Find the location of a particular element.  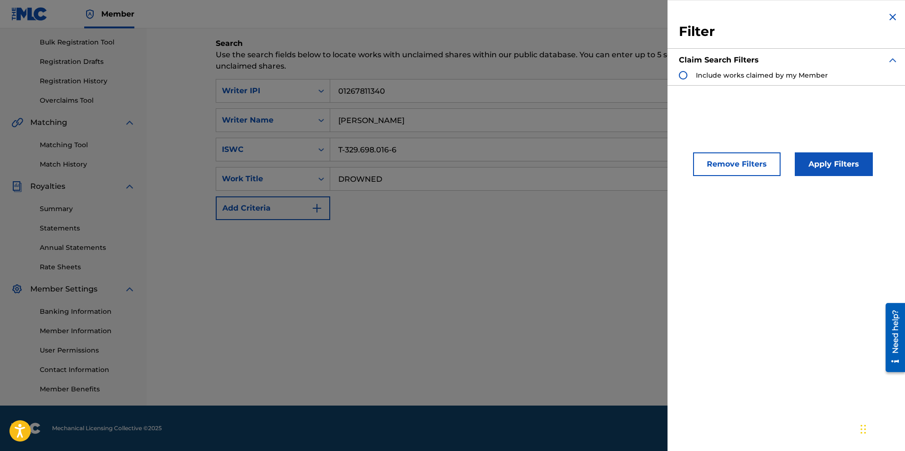

div: ISWC is located at coordinates (264, 150).